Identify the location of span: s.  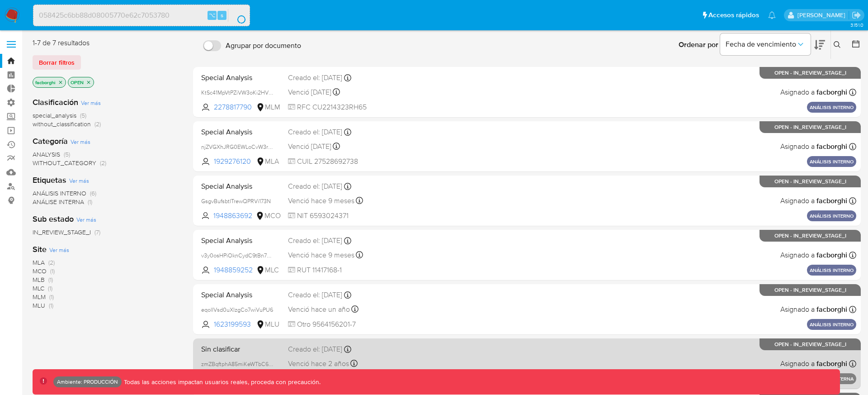
(222, 15).